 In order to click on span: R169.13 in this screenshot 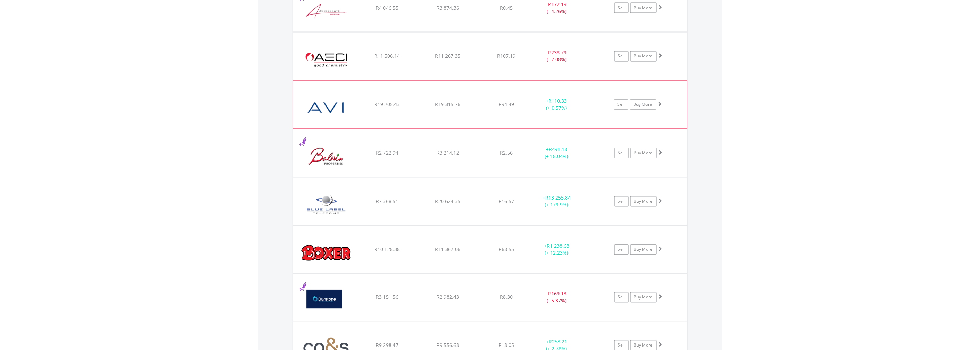, I will do `click(557, 294)`.